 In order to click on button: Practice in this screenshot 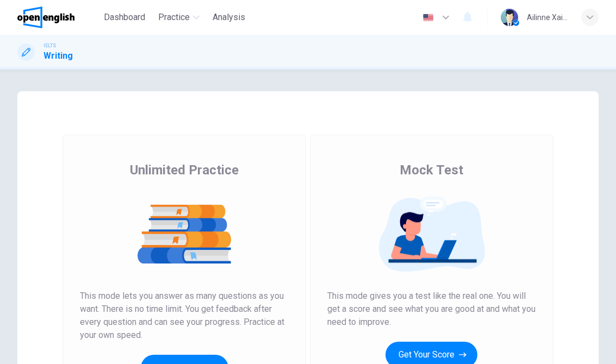, I will do `click(179, 17)`.